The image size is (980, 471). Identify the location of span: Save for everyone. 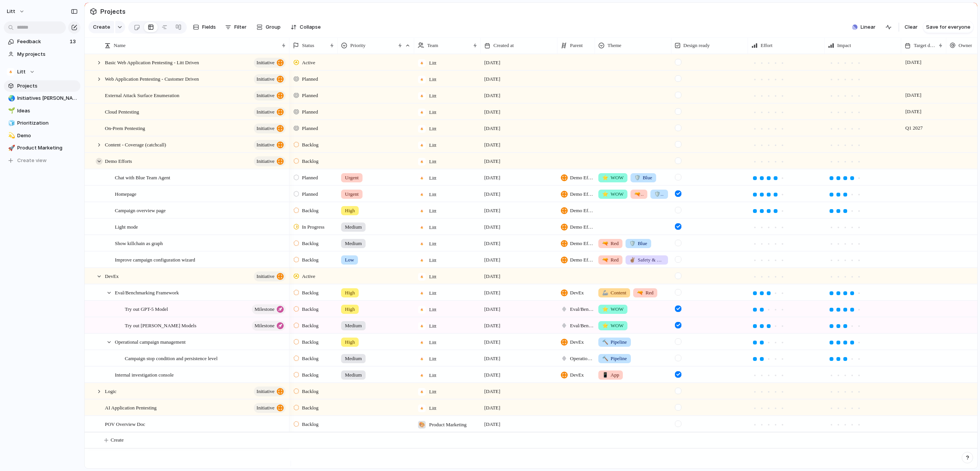
(948, 27).